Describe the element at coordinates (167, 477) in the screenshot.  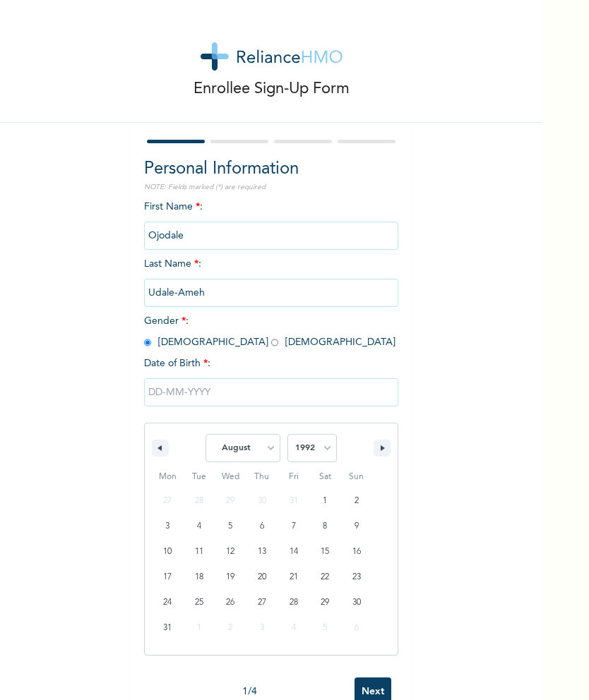
I see `span: Mon` at that location.